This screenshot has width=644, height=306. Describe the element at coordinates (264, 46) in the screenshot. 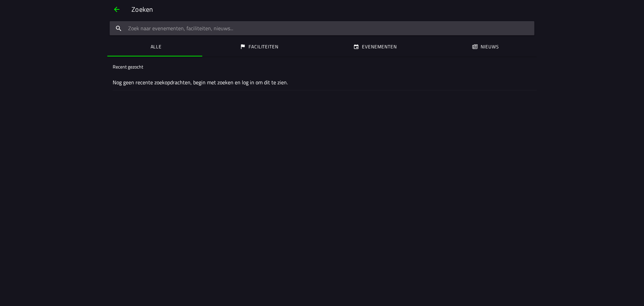

I see `font: Faciliteiten` at that location.